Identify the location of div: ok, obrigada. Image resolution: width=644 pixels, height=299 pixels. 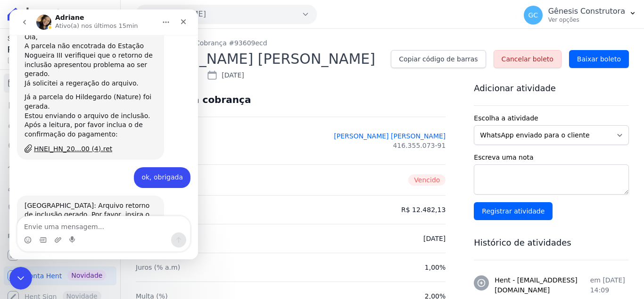
(153, 168).